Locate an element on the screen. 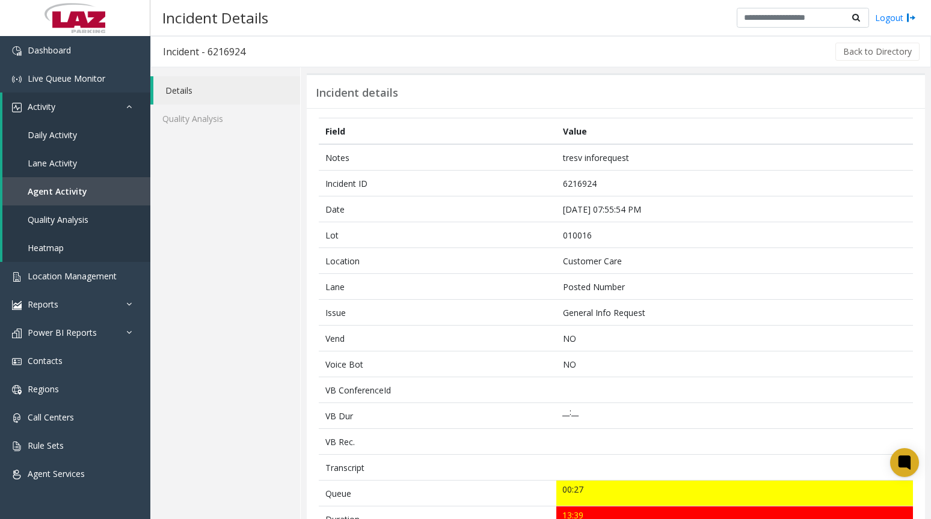  td: tresv inforequest is located at coordinates (734, 158).